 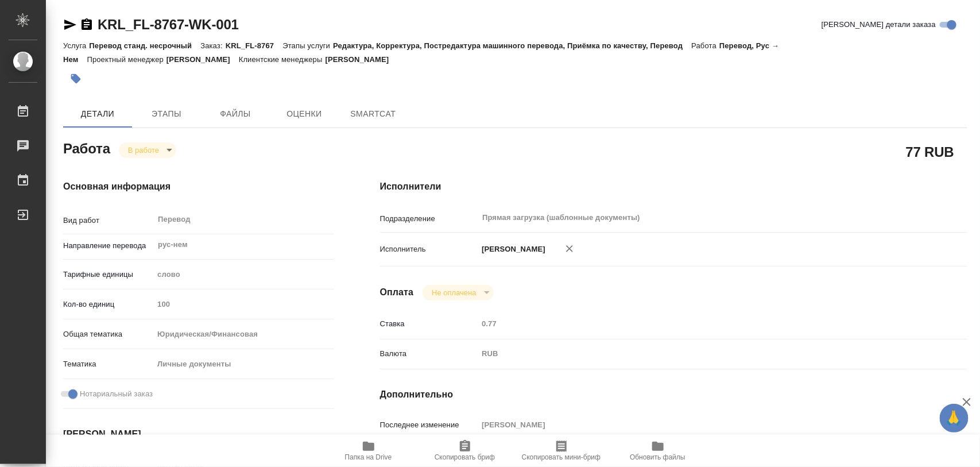 What do you see at coordinates (108, 274) in the screenshot?
I see `p: Тарифные единицы` at bounding box center [108, 274].